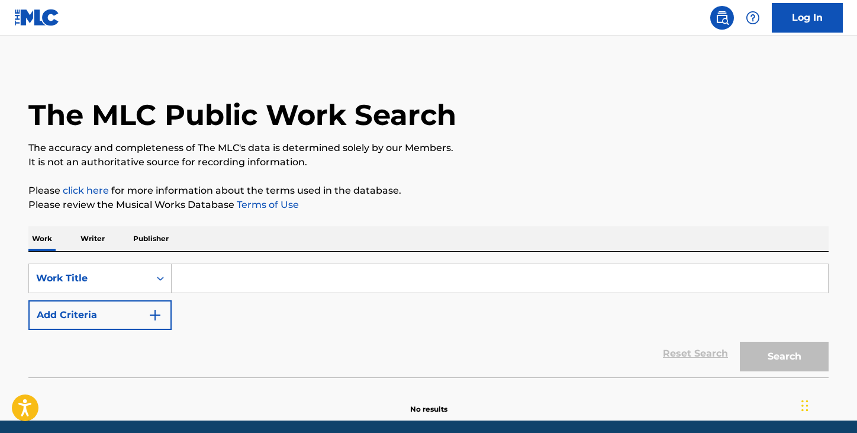 The width and height of the screenshot is (857, 433). Describe the element at coordinates (429, 320) in the screenshot. I see `form: Search Form` at that location.